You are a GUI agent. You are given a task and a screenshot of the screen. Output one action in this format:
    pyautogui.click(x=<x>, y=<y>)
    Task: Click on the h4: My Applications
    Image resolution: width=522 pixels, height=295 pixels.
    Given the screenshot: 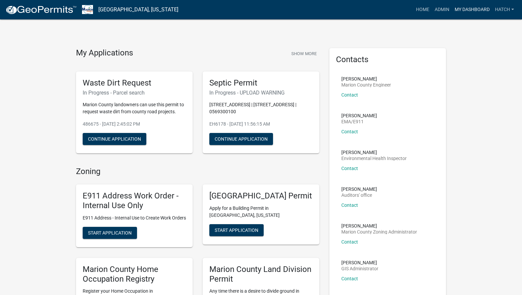 What is the action you would take?
    pyautogui.click(x=104, y=53)
    